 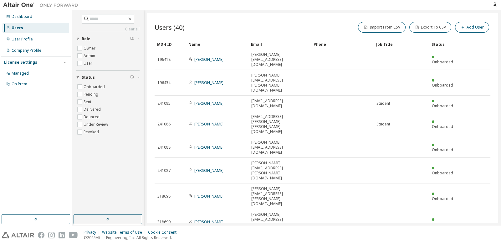 I want to click on span: 318699, so click(x=164, y=222).